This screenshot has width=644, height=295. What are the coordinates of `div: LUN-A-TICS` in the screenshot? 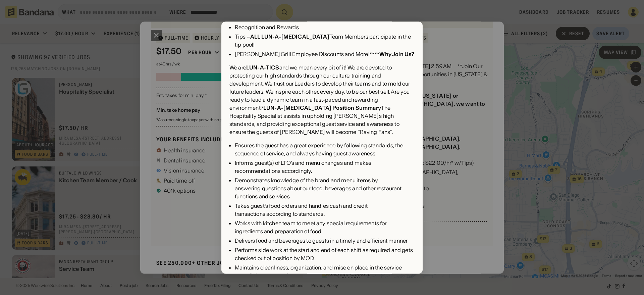 It's located at (263, 68).